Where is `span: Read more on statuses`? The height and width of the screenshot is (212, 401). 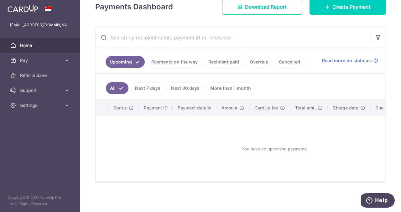
span: Read more on statuses is located at coordinates (347, 61).